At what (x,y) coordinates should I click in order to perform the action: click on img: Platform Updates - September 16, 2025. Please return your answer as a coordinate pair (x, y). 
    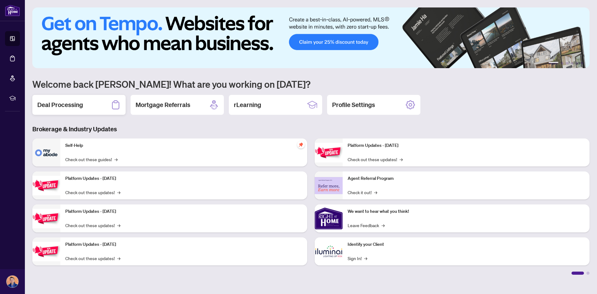
    Looking at the image, I should click on (46, 185).